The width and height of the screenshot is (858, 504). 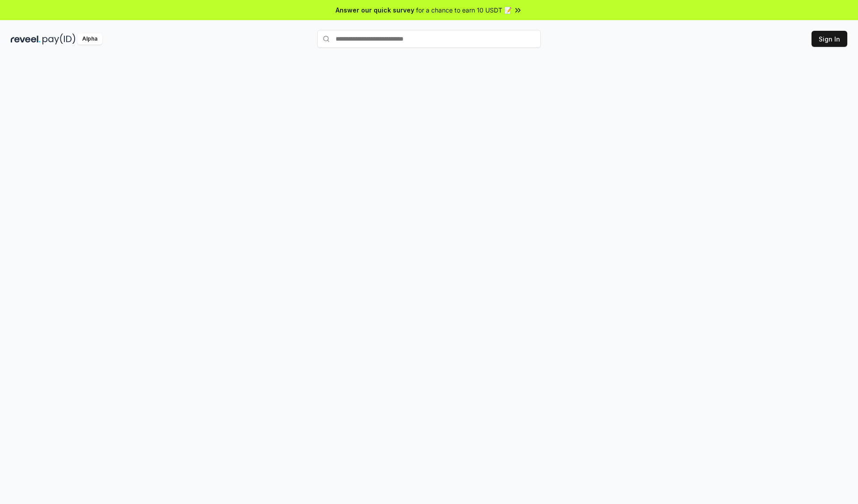 What do you see at coordinates (90, 39) in the screenshot?
I see `div: Alpha` at bounding box center [90, 39].